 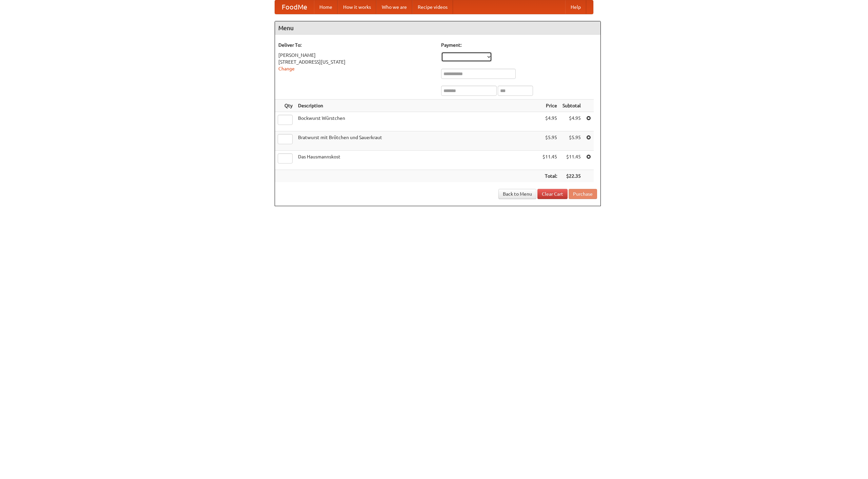 What do you see at coordinates (417, 141) in the screenshot?
I see `td: Bratwurst mit Brötchen und Sauerkraut` at bounding box center [417, 141].